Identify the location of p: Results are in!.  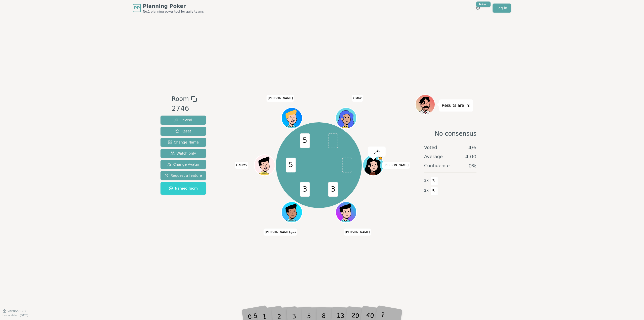
(456, 105).